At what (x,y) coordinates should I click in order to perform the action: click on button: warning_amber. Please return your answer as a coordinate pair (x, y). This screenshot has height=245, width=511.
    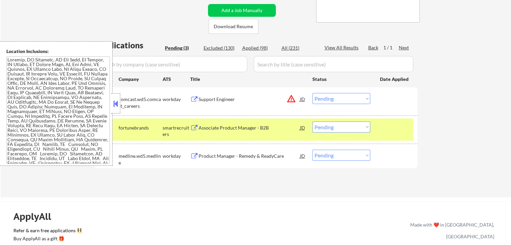
    Looking at the image, I should click on (291, 99).